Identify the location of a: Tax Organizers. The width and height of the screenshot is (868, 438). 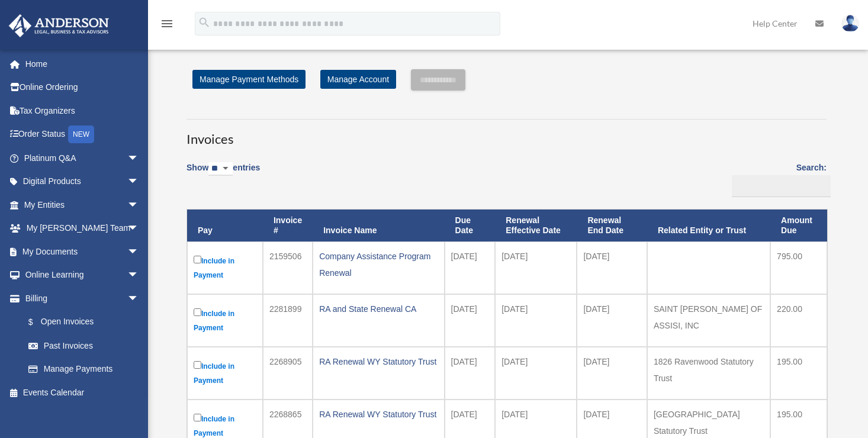
(82, 111).